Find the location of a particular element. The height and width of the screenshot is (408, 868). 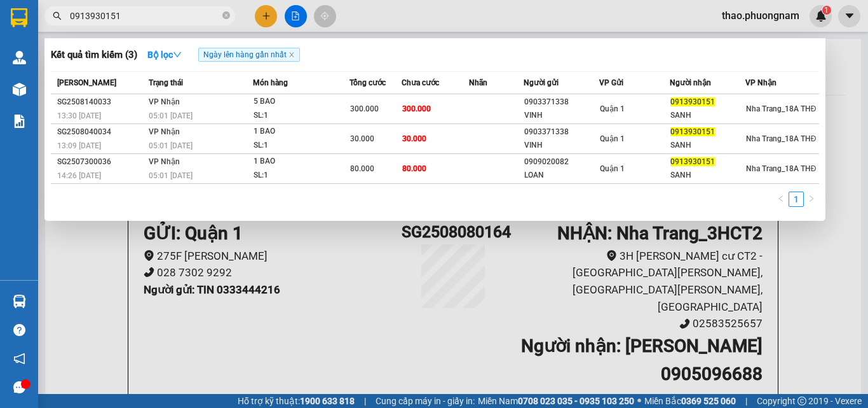

span: Tổng cước is located at coordinates (368, 83).